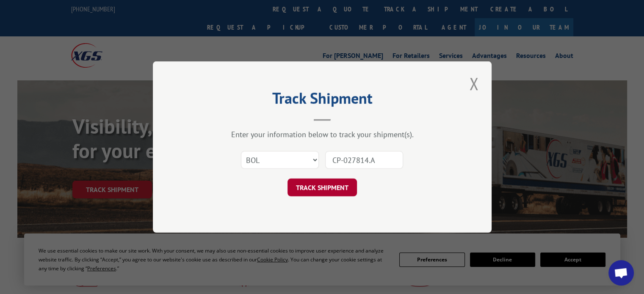 The height and width of the screenshot is (294, 644). What do you see at coordinates (322, 188) in the screenshot?
I see `button: TRACK SHIPMENT` at bounding box center [322, 188].